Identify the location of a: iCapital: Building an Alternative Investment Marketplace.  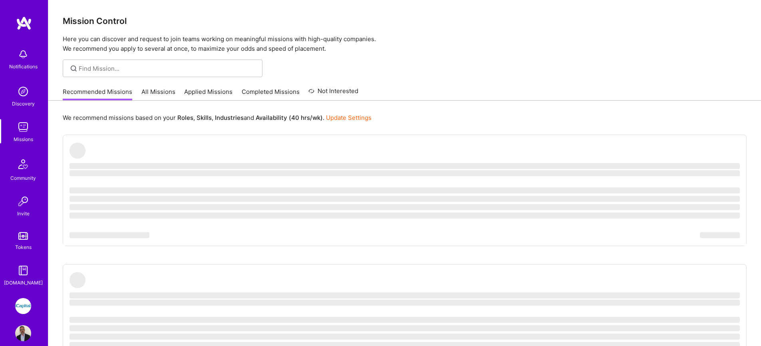
(23, 306).